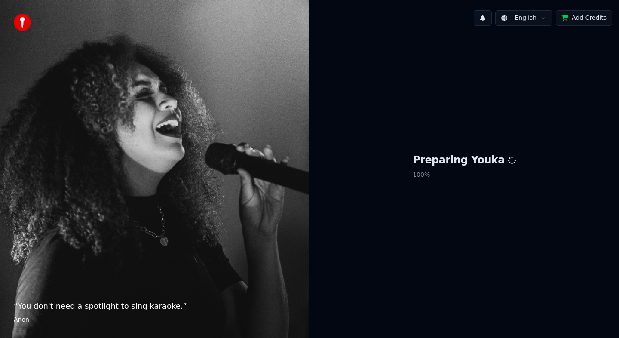 Image resolution: width=619 pixels, height=338 pixels. What do you see at coordinates (155, 320) in the screenshot?
I see `footer: Anon` at bounding box center [155, 320].